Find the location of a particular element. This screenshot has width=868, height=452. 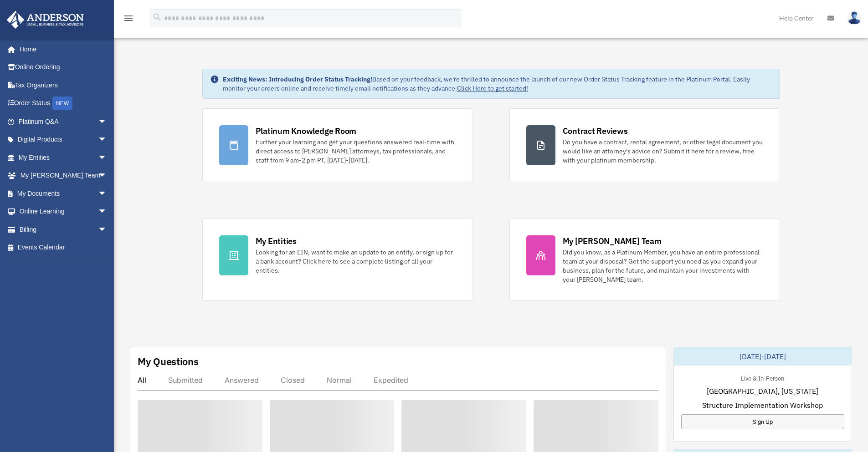

a: My Entities Looking for an EIN, want to make an update to an entity, or sign up for a bank accoun... is located at coordinates (338, 260).